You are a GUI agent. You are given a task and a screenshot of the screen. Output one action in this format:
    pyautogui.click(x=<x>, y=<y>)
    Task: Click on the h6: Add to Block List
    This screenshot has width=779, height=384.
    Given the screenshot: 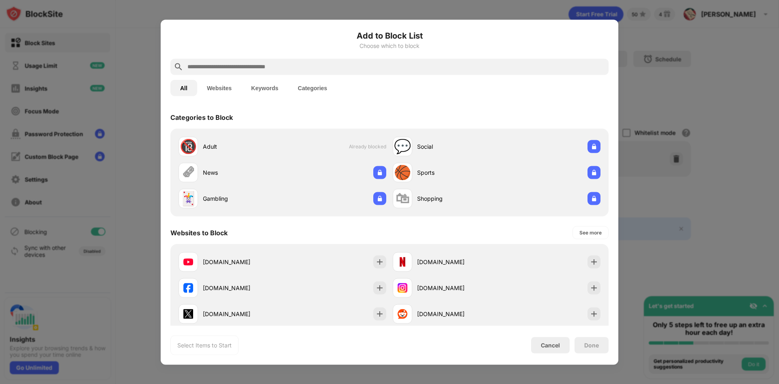 What is the action you would take?
    pyautogui.click(x=390, y=35)
    